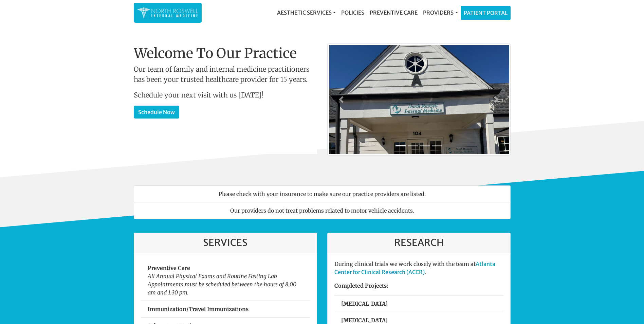 The image size is (644, 324). What do you see at coordinates (419, 243) in the screenshot?
I see `h3: Research` at bounding box center [419, 243].